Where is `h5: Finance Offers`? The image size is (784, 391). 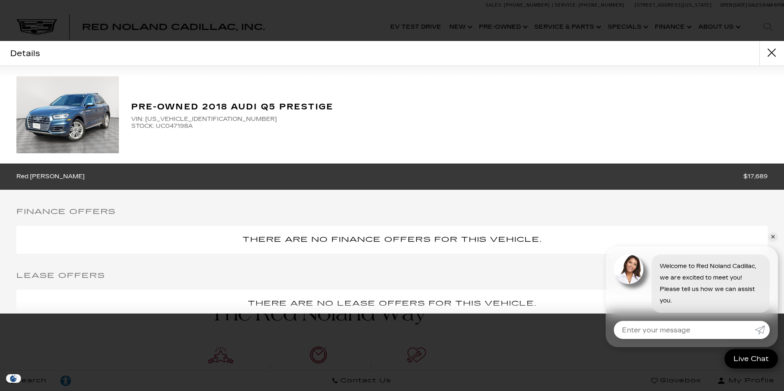 h5: Finance Offers is located at coordinates (392, 212).